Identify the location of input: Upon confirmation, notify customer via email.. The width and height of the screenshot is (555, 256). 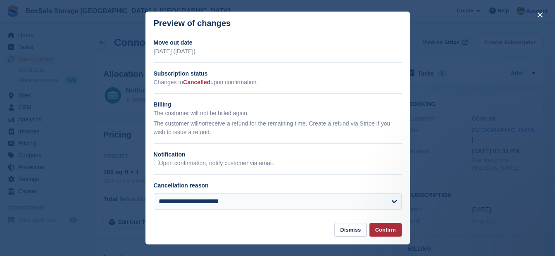
(156, 163).